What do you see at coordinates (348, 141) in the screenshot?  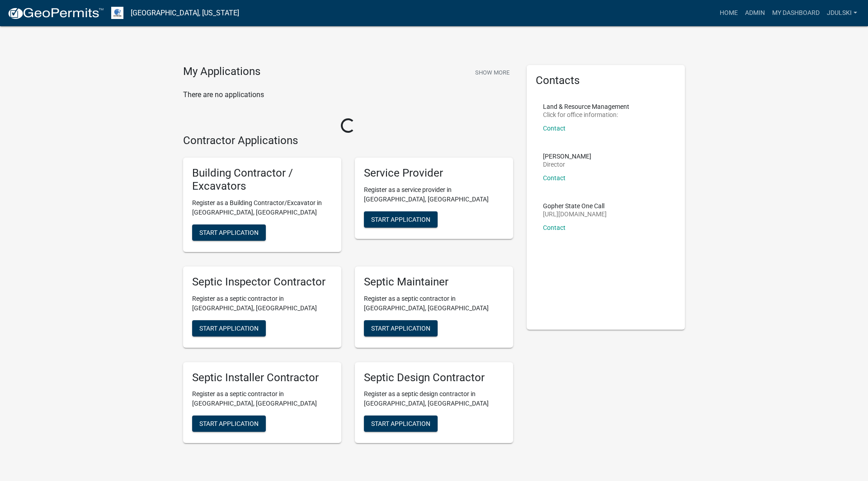 I see `h4: Contractor Applications` at bounding box center [348, 141].